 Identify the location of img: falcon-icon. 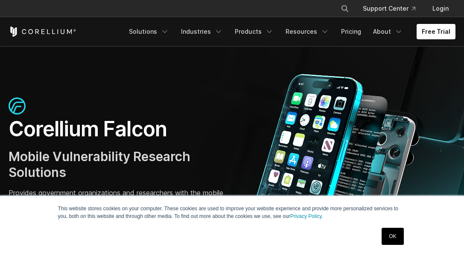
(17, 106).